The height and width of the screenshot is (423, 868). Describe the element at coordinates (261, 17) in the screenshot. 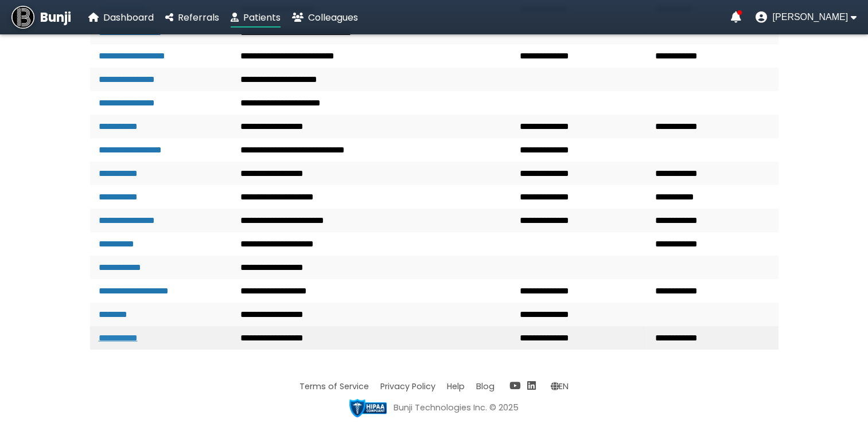

I see `span: Patients` at that location.